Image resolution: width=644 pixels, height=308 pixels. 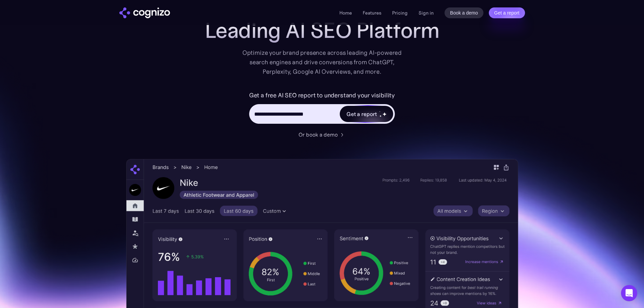 I want to click on form: Hero URL Input Form, so click(x=322, y=109).